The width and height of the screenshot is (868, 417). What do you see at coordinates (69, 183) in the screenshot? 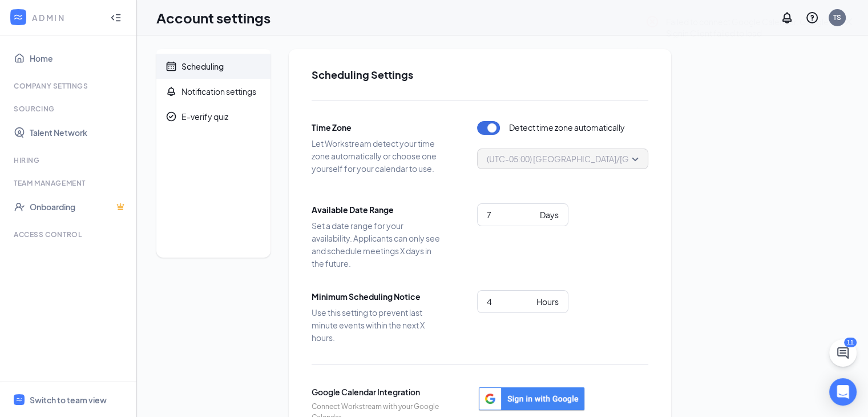
I see `div: Team Management` at bounding box center [69, 183].